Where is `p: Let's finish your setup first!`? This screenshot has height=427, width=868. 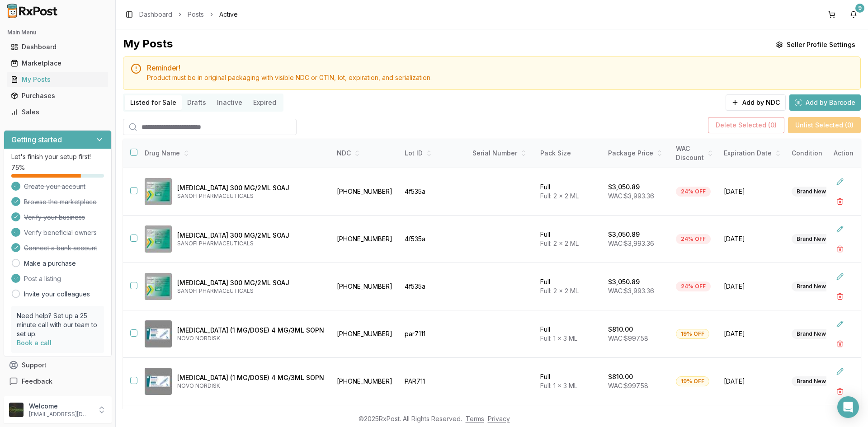 p: Let's finish your setup first! is located at coordinates (57, 157).